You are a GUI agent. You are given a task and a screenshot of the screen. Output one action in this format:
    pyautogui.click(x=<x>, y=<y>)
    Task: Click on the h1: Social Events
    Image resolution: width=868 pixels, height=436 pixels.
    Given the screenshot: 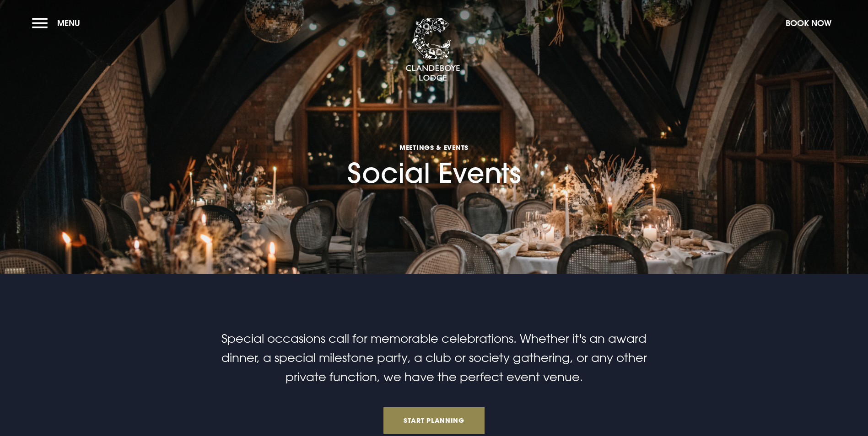 What is the action you would take?
    pyautogui.click(x=433, y=139)
    